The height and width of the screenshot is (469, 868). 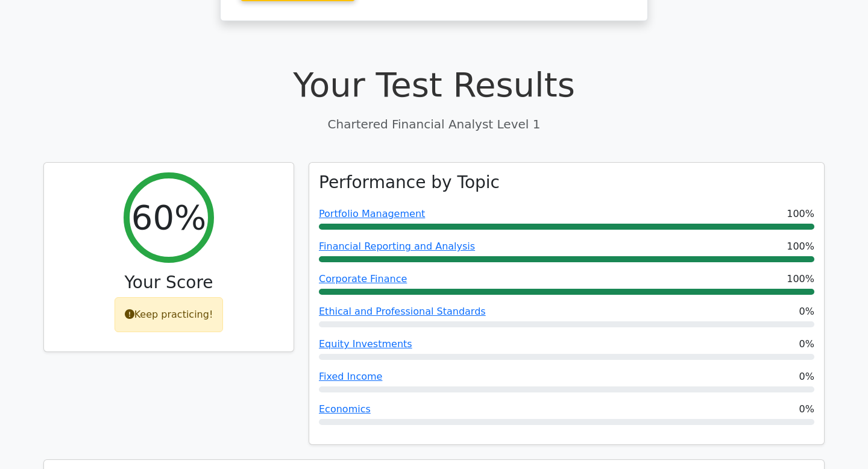 I want to click on h3: Performance by Topic, so click(x=409, y=183).